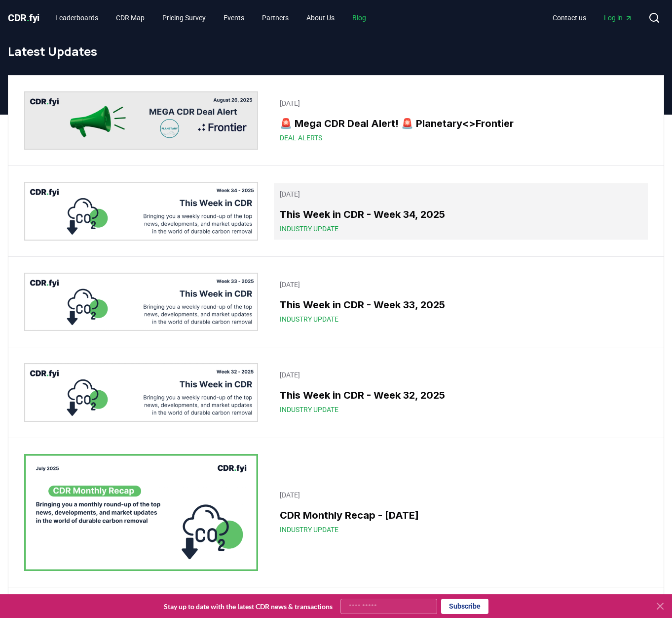  I want to click on img: This Week in CDR - Week 32, 2025 blog post image, so click(141, 392).